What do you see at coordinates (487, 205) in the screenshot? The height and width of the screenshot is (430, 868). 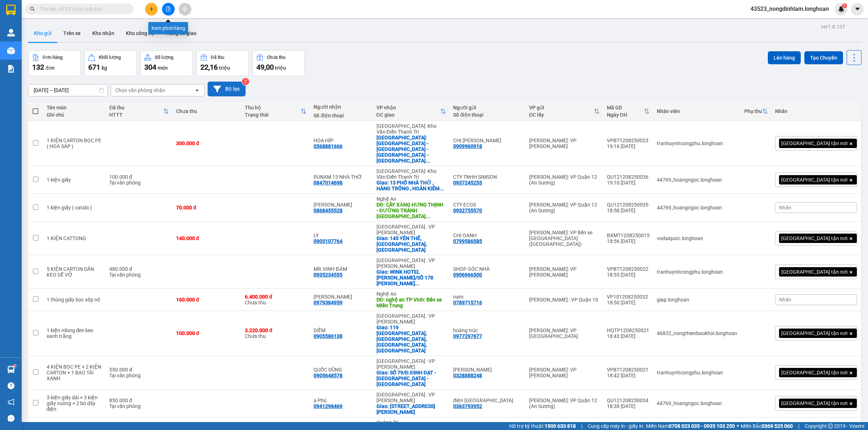 I see `div: CTY ECOS` at bounding box center [487, 205].